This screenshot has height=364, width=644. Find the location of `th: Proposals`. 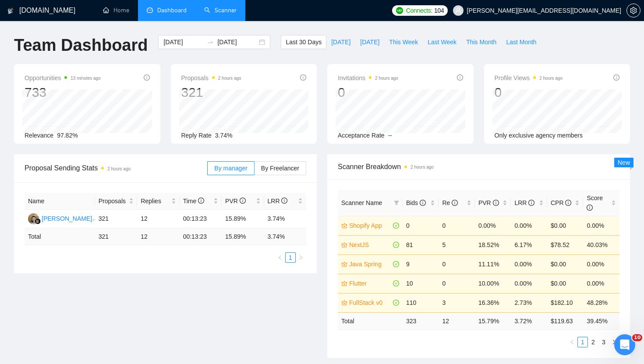

th: Proposals is located at coordinates (116, 201).